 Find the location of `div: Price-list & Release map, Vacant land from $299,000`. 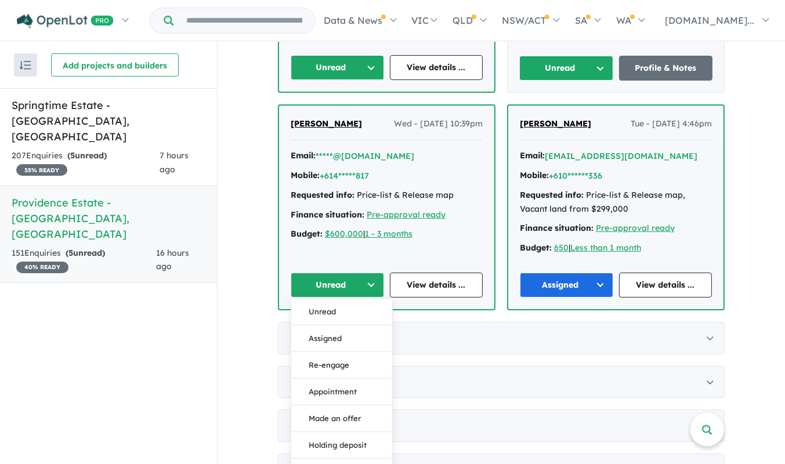

div: Price-list & Release map, Vacant land from $299,000 is located at coordinates (615, 202).